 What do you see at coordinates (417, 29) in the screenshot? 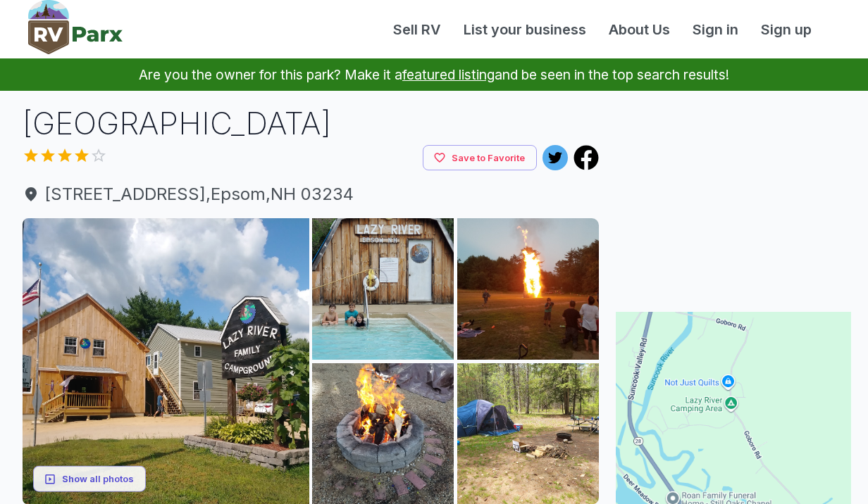
I see `a: Sell RV` at bounding box center [417, 29].